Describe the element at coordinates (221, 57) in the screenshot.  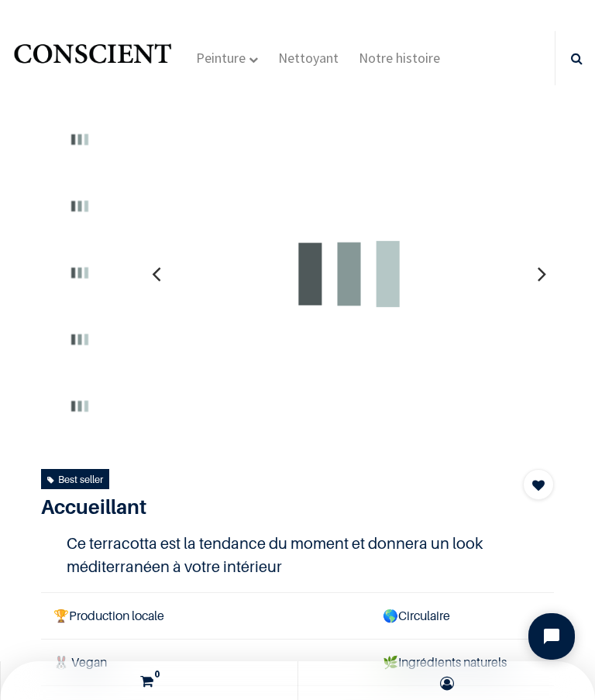
I see `span: Peinture` at that location.